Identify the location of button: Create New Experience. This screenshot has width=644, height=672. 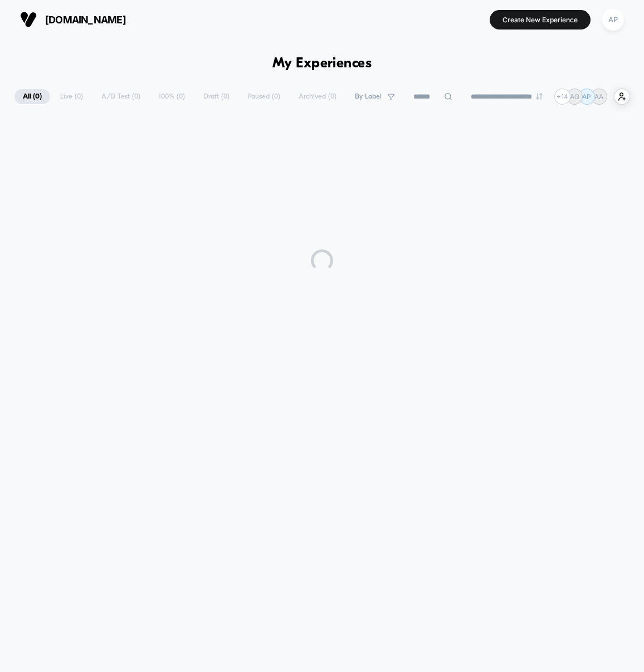
(540, 19).